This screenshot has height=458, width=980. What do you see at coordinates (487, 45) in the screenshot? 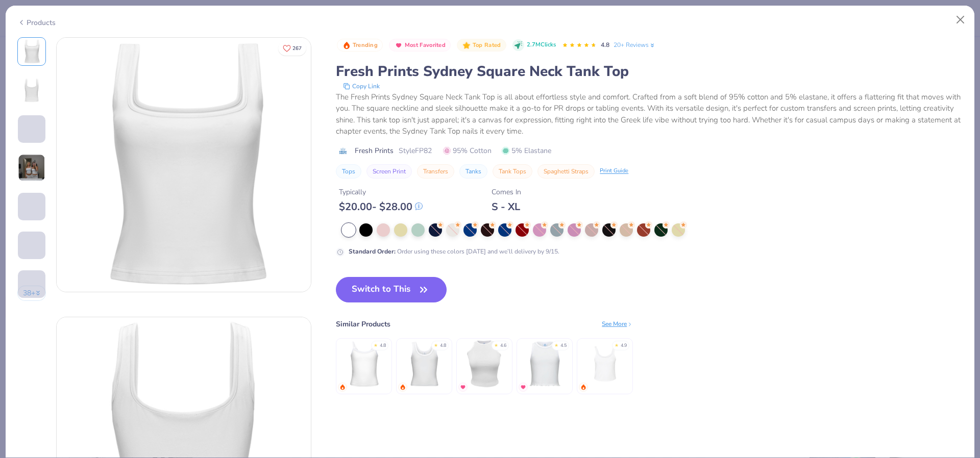
I see `span: Top Rated` at bounding box center [487, 45].